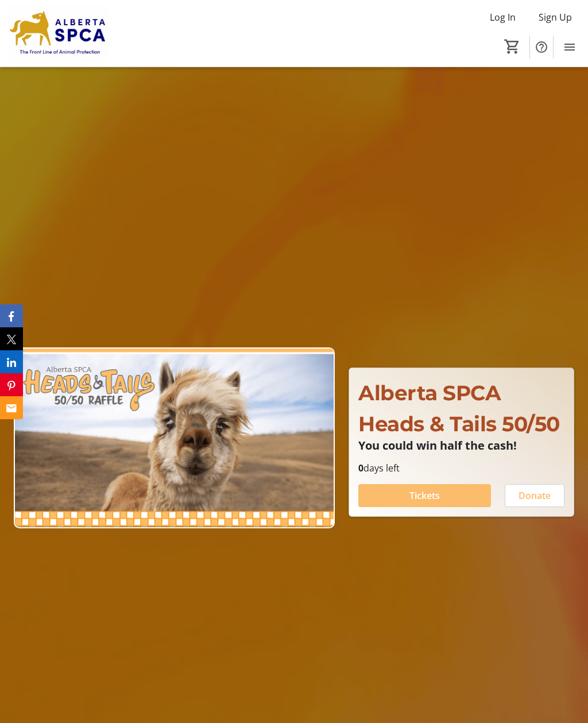 The width and height of the screenshot is (588, 723). What do you see at coordinates (535, 495) in the screenshot?
I see `span: Donate` at bounding box center [535, 495].